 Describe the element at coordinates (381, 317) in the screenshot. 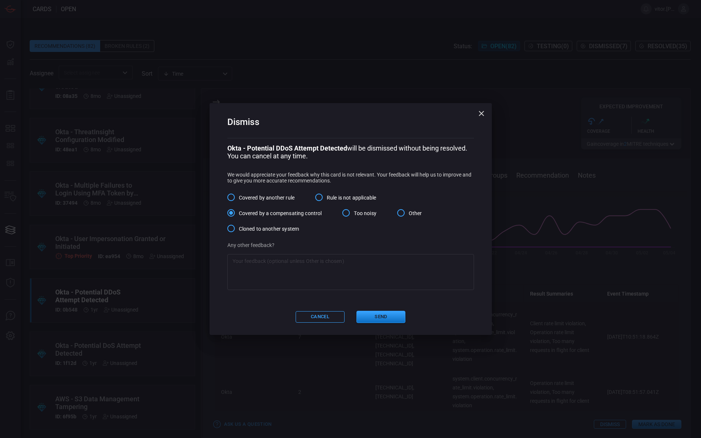

I see `button: Send` at that location.